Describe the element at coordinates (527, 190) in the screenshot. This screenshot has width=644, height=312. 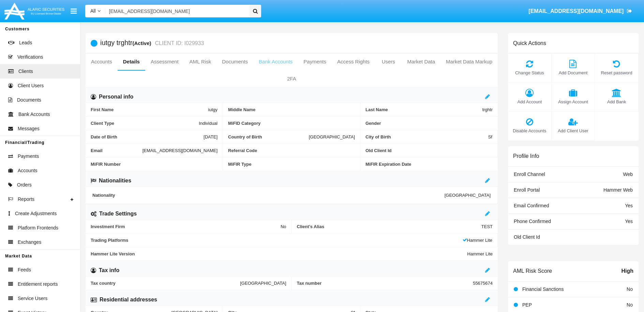
I see `span: Enroll Portal` at that location.